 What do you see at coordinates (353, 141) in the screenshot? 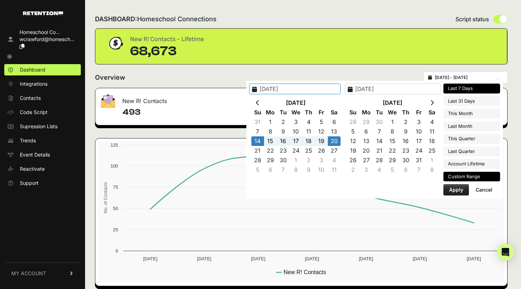
I see `td: 12` at bounding box center [353, 141].